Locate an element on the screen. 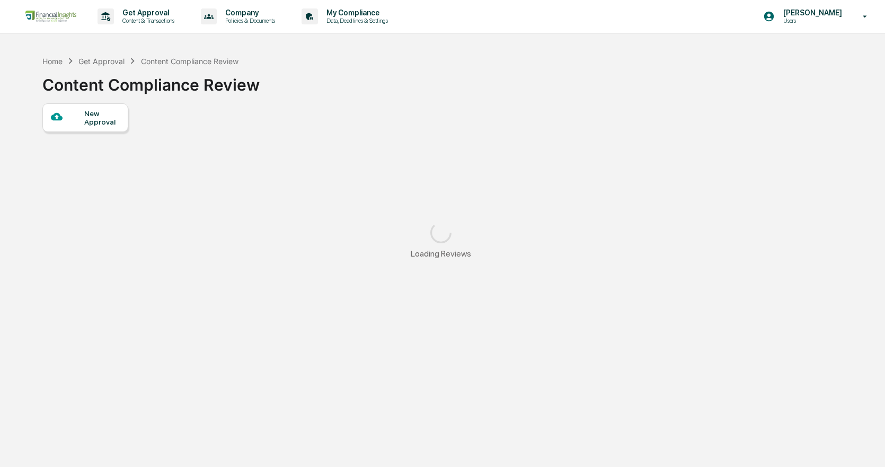 Image resolution: width=885 pixels, height=467 pixels. p: Users is located at coordinates (811, 21).